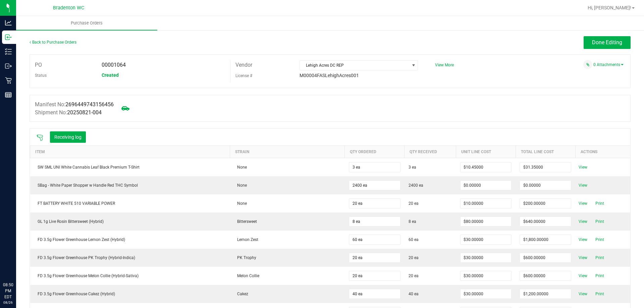 This screenshot has height=308, width=644. What do you see at coordinates (8, 291) in the screenshot?
I see `p: 08:50 PM EDT` at bounding box center [8, 291].